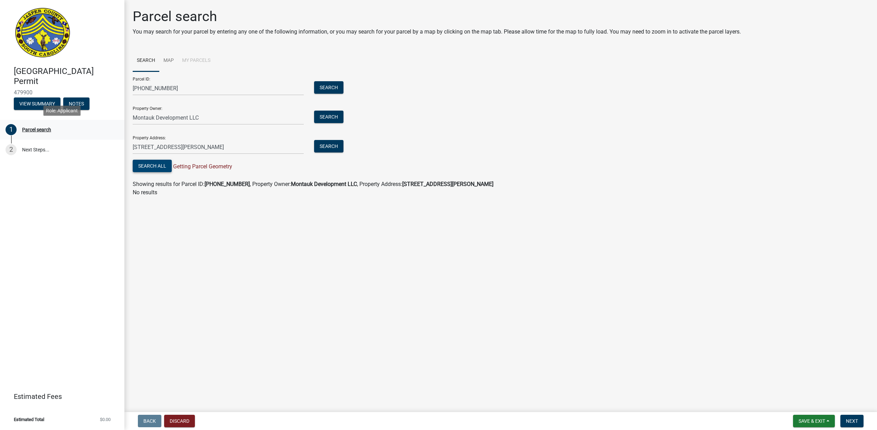 The image size is (877, 430). Describe the element at coordinates (150, 421) in the screenshot. I see `button: Back` at that location.